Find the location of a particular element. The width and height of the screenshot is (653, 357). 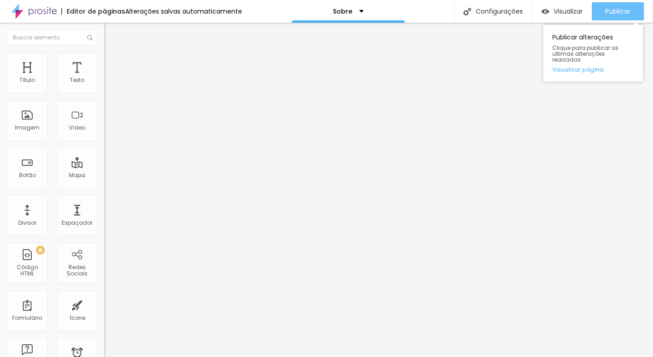

div: Editor de páginas is located at coordinates (93, 11).